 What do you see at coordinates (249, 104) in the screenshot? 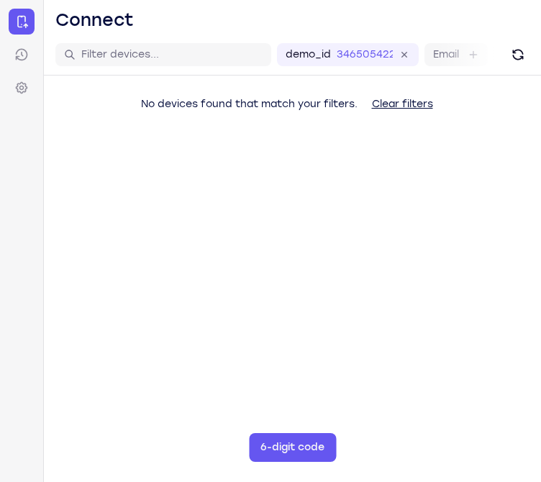
I see `span: No devices found that match your filters.` at bounding box center [249, 104].